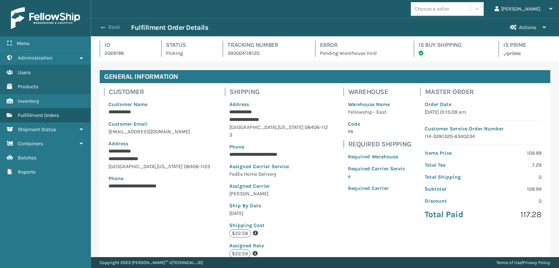 The image size is (559, 268). Describe the element at coordinates (514, 165) in the screenshot. I see `p: 7.29` at that location.